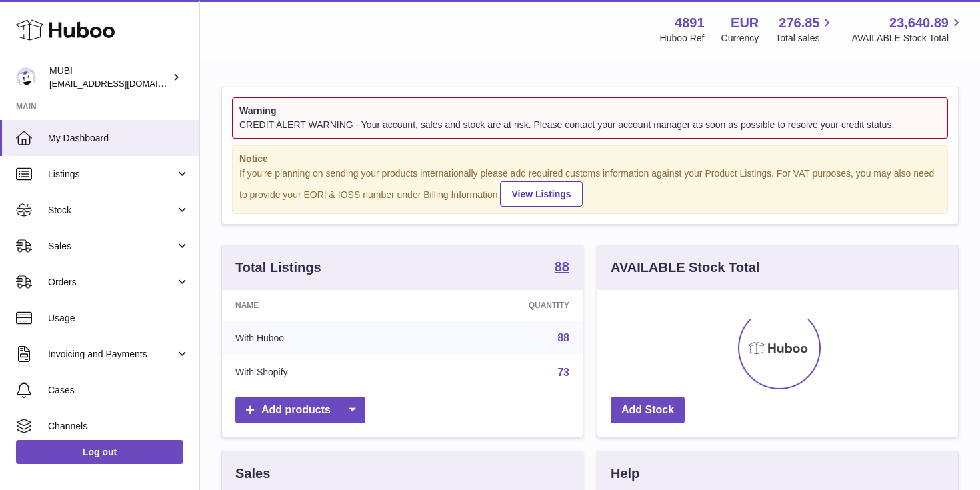 The height and width of the screenshot is (490, 980). Describe the element at coordinates (590, 188) in the screenshot. I see `div: If you're planning on sending your products internationally please add required customs informati...` at that location.